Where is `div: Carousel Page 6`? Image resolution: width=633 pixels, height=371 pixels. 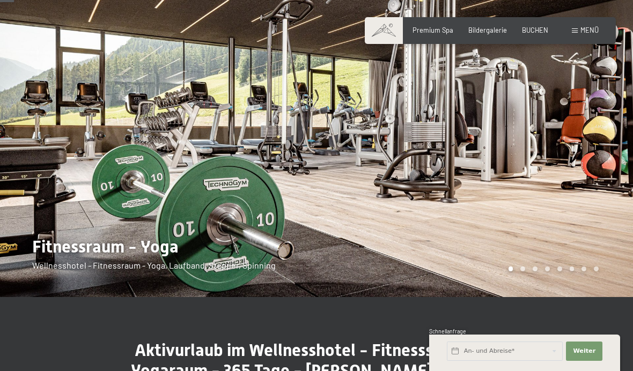 div: Carousel Page 6 is located at coordinates (572, 269).